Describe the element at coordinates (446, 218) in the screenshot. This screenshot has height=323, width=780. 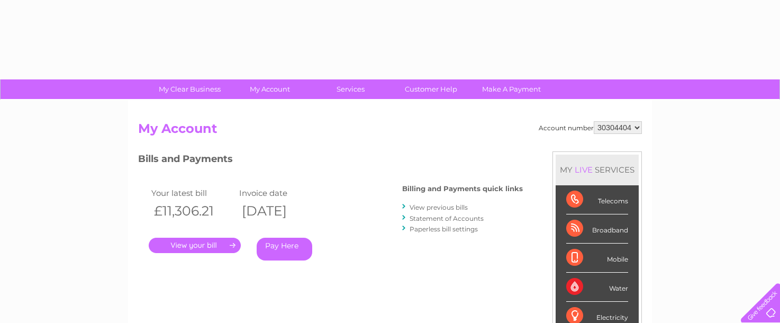
I see `a: Statement of Accounts` at that location.